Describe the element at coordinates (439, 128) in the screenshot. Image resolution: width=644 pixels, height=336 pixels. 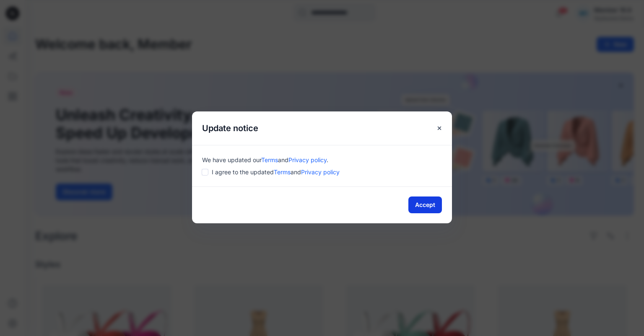
I see `button: Close` at that location.